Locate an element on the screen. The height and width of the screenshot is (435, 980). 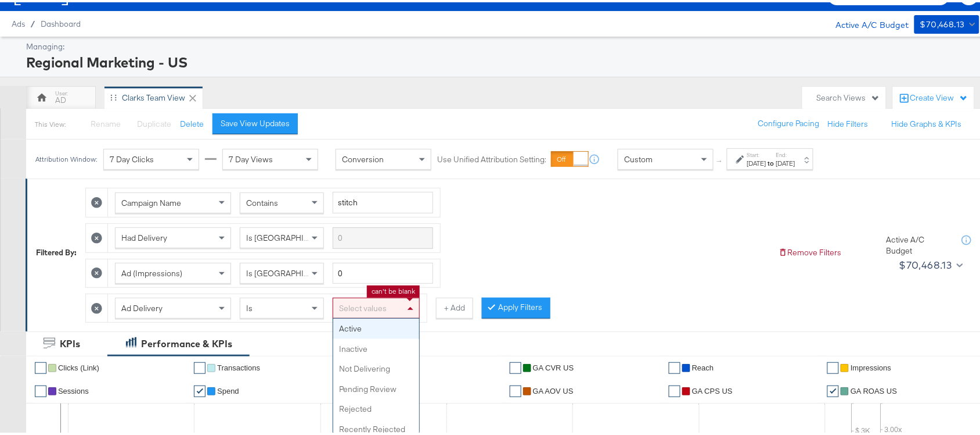
div: KPIs is located at coordinates (69, 341).